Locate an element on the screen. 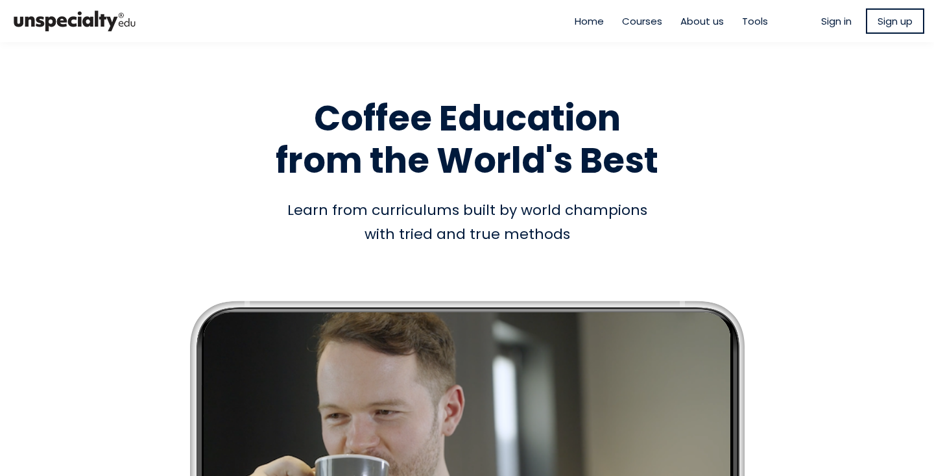  a: Home is located at coordinates (589, 21).